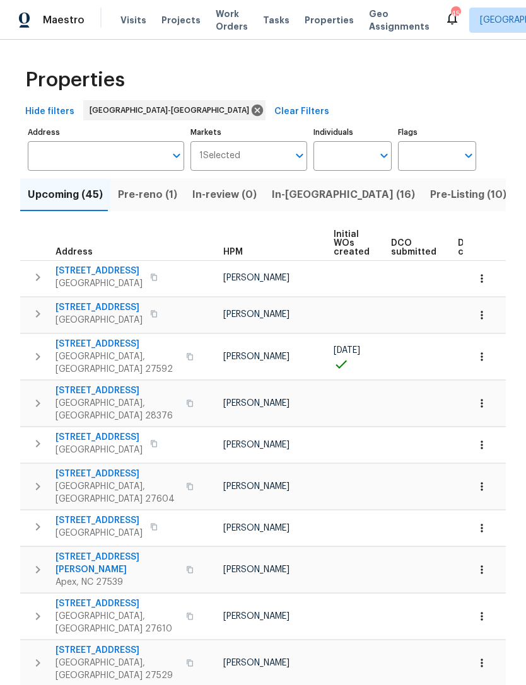 This screenshot has height=685, width=526. What do you see at coordinates (468, 195) in the screenshot?
I see `span: Pre-Listing (10)` at bounding box center [468, 195].